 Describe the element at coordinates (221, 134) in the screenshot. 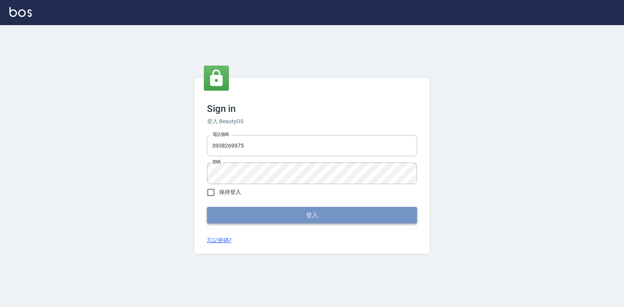

I see `label: 電話號碼` at that location.